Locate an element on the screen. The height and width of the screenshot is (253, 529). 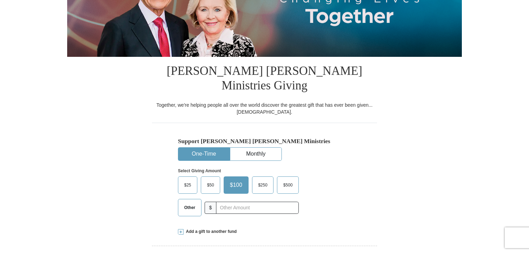
input: Other Amount is located at coordinates (257, 207).